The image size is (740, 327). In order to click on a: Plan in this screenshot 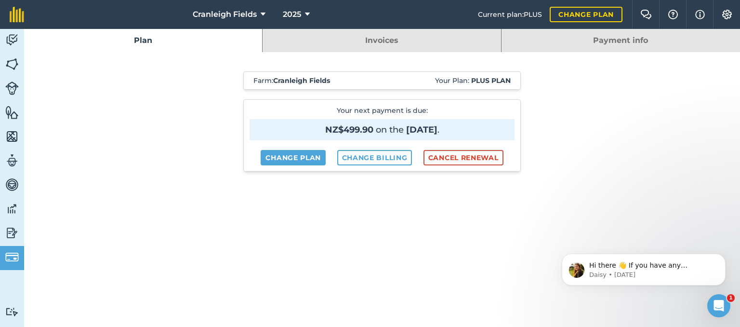, I will do `click(143, 40)`.